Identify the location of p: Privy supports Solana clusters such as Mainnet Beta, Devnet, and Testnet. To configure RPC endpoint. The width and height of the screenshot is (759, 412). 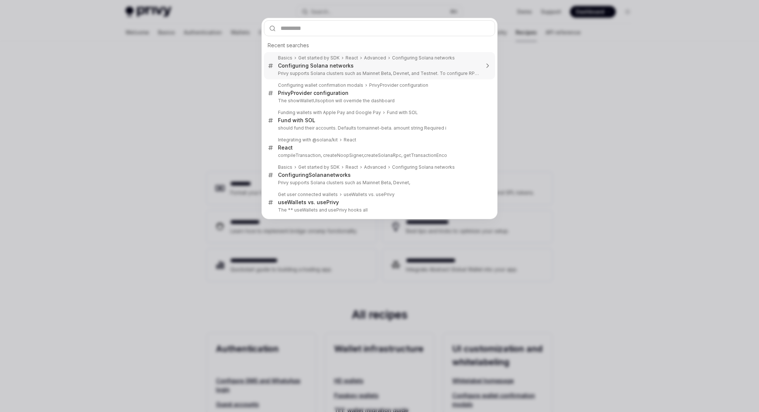
(379, 73).